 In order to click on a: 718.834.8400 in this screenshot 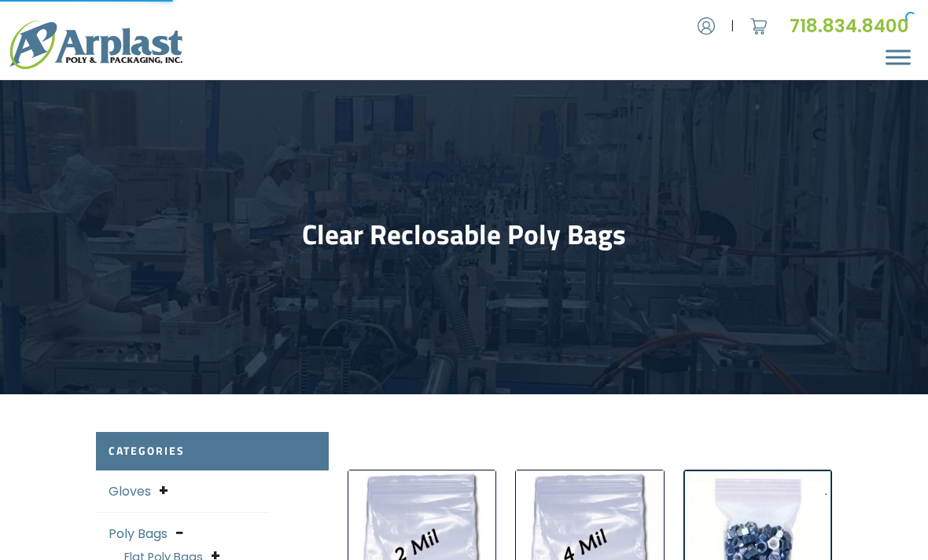, I will do `click(850, 26)`.